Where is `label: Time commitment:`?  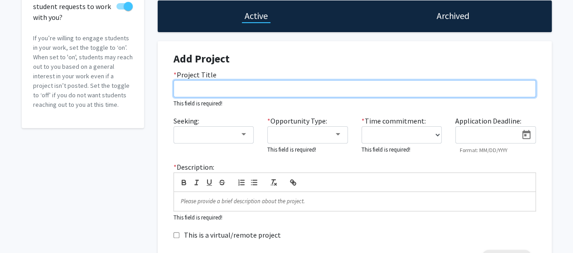 label: Time commitment: is located at coordinates (393, 121).